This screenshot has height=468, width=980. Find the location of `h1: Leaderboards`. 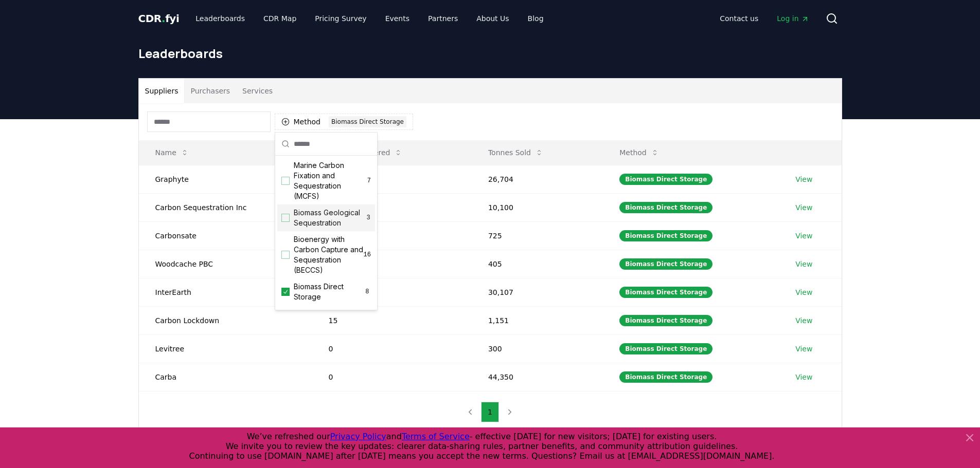

h1: Leaderboards is located at coordinates (490, 53).